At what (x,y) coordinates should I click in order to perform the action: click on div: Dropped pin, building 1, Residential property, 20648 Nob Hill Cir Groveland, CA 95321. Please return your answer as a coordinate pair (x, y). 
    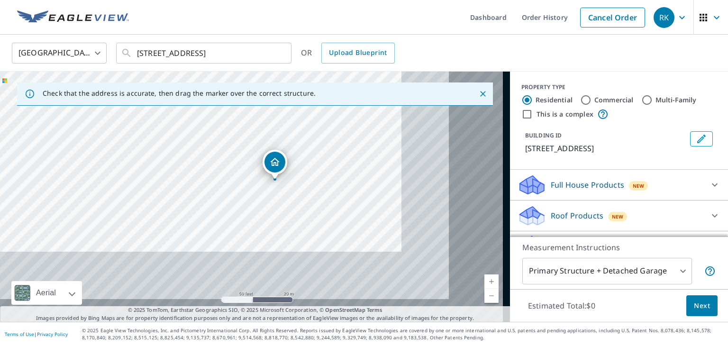
    Looking at the image, I should click on (275, 165).